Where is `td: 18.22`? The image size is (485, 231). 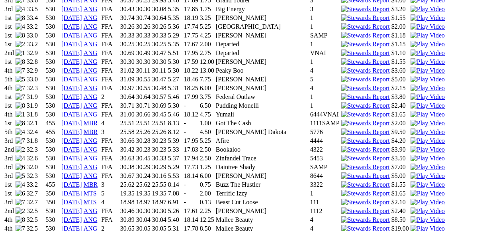
td: 18.22 is located at coordinates (191, 71).